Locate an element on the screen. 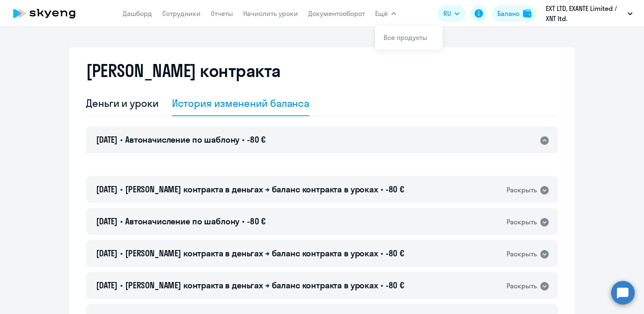 This screenshot has height=314, width=644. p: EXT LTD, ‎EXANTE Limited / XNT ltd. is located at coordinates (585, 14).